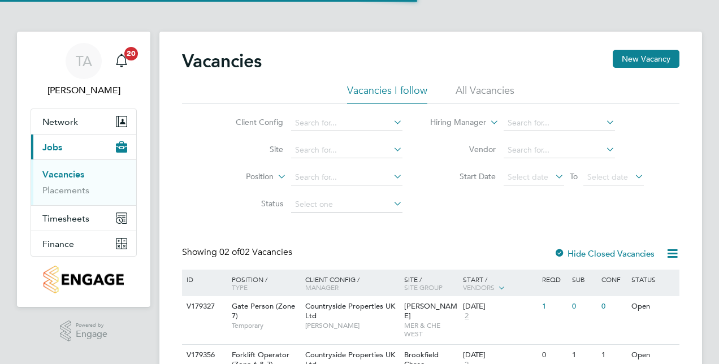 Image resolution: width=719 pixels, height=364 pixels. What do you see at coordinates (554, 279) in the screenshot?
I see `div: Reqd` at bounding box center [554, 279].